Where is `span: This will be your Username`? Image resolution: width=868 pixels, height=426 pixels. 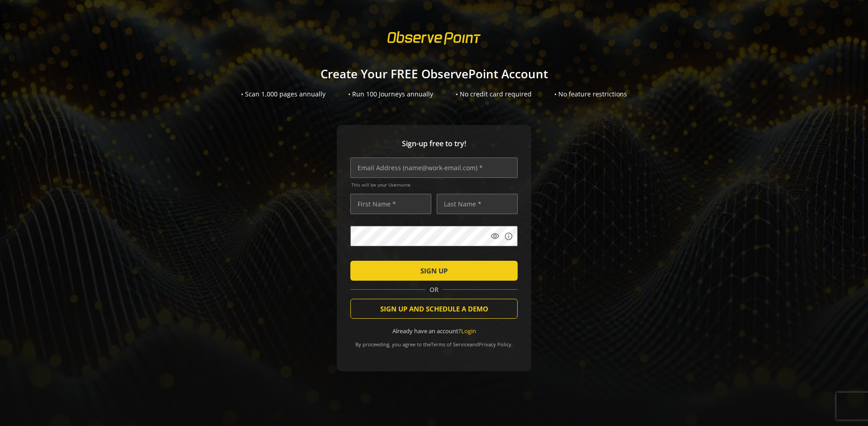
span: This will be your Username is located at coordinates (435, 185).